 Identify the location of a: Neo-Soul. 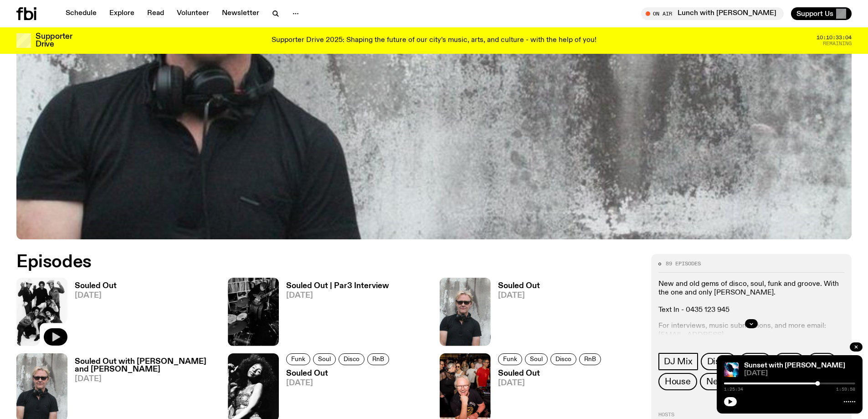
(725, 382).